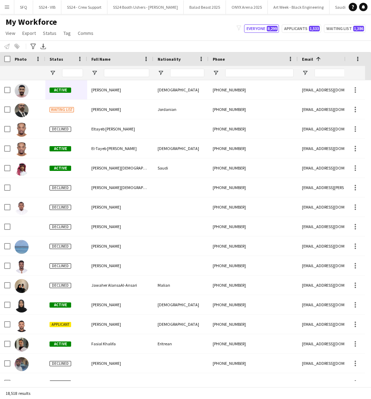 The width and height of the screenshot is (371, 399). What do you see at coordinates (22, 169) in the screenshot?
I see `img: Mohammed Mohammed` at bounding box center [22, 169].